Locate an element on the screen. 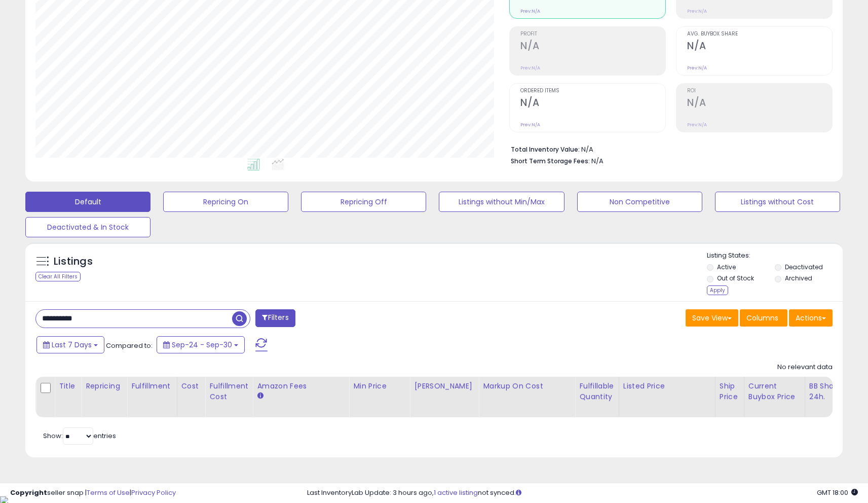 The width and height of the screenshot is (868, 503). button: Save View is located at coordinates (712, 318).